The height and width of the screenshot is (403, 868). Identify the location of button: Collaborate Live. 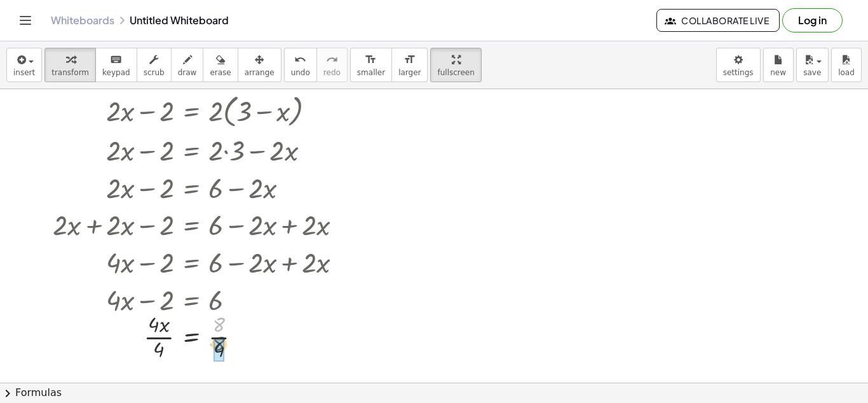
(719, 20).